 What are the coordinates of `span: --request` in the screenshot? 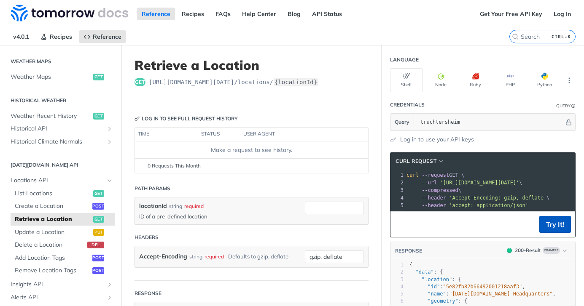 It's located at (435, 175).